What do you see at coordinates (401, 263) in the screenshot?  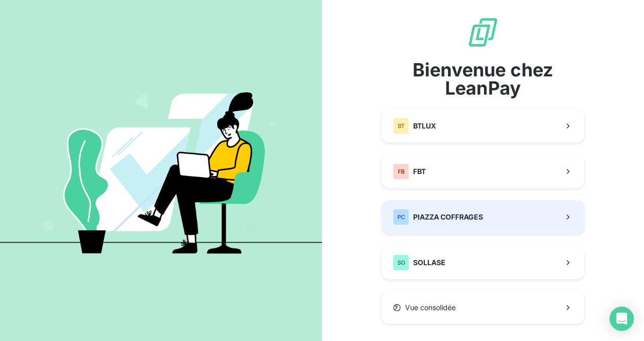 I see `div: SO` at bounding box center [401, 263].